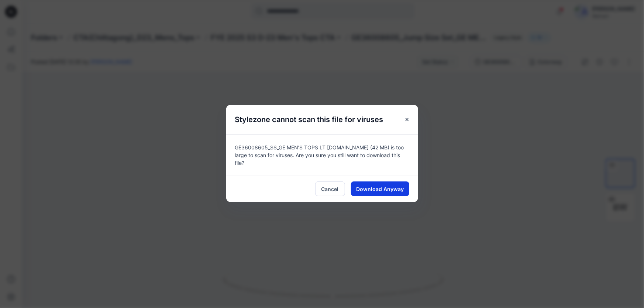 The height and width of the screenshot is (308, 644). I want to click on button: Close, so click(407, 119).